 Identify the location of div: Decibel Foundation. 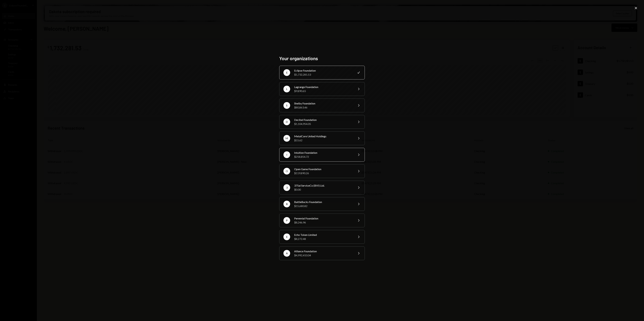
(323, 120).